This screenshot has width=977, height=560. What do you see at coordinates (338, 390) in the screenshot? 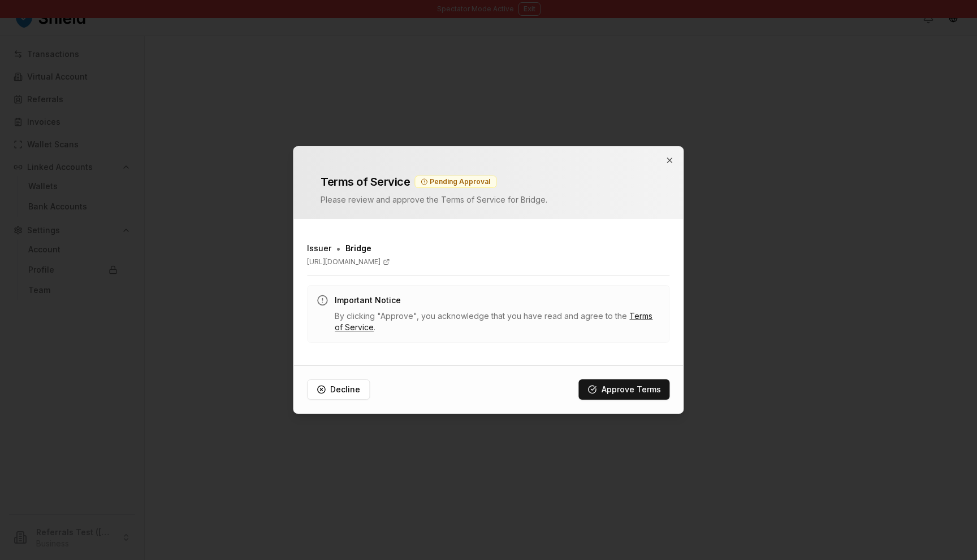
I see `button: Decline` at bounding box center [338, 390].